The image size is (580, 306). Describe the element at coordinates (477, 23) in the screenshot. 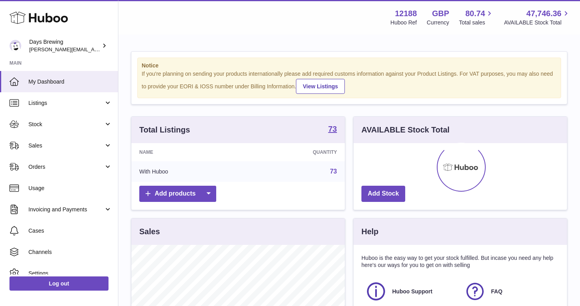

I see `span: Total sales` at that location.